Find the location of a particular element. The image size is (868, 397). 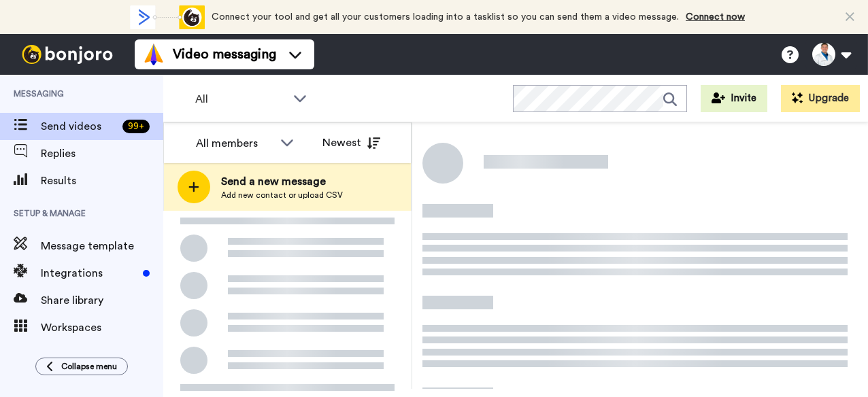

img: bj-logo-header-white.svg is located at coordinates (67, 55).